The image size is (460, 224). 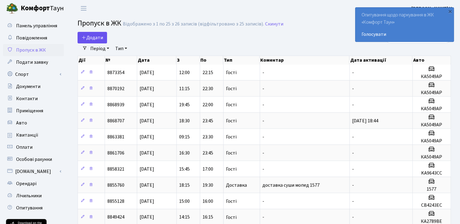 What do you see at coordinates (33, 62) in the screenshot?
I see `a: Подати заявку` at bounding box center [33, 62].